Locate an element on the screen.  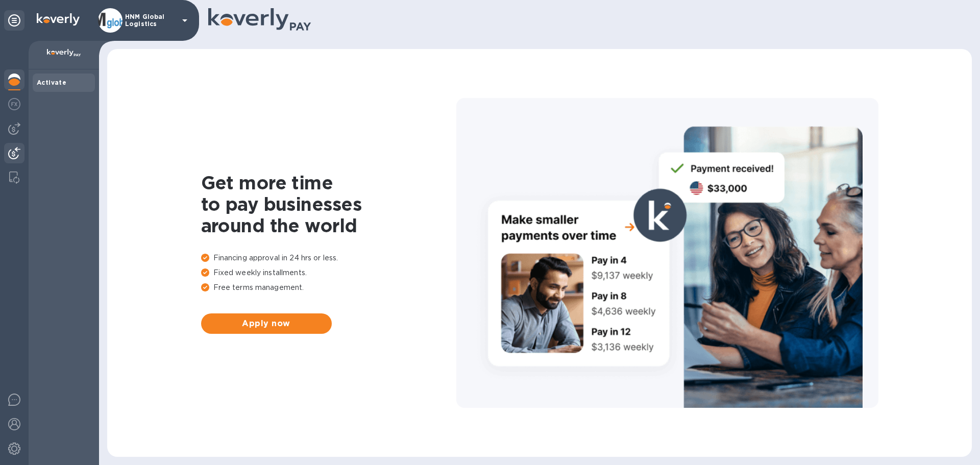
p: Fixed weekly installments. is located at coordinates (329, 273).